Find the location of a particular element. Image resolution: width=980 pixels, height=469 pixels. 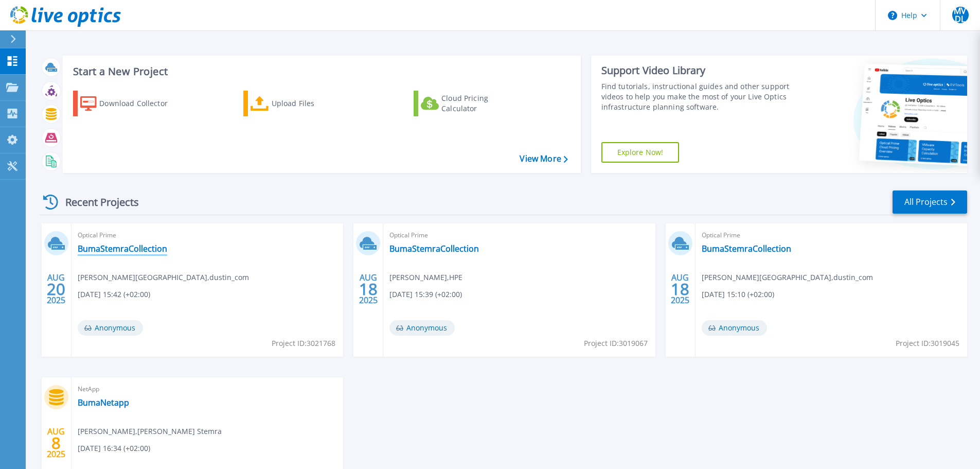

span: Project ID: 3019045 is located at coordinates (928, 343).